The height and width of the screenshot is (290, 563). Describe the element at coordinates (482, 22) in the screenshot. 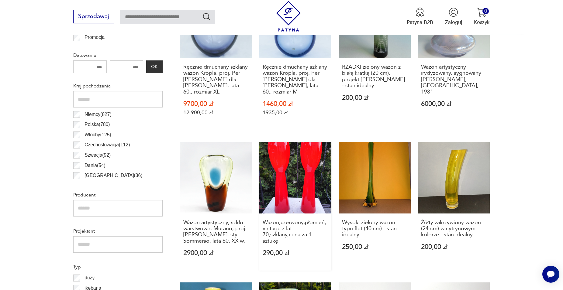

I see `p: Koszyk` at that location.